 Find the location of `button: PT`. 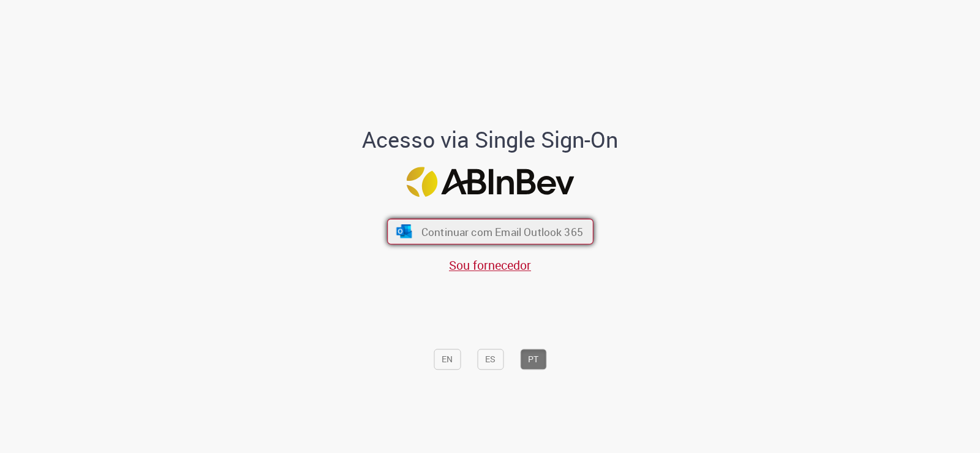

button: PT is located at coordinates (533, 360).